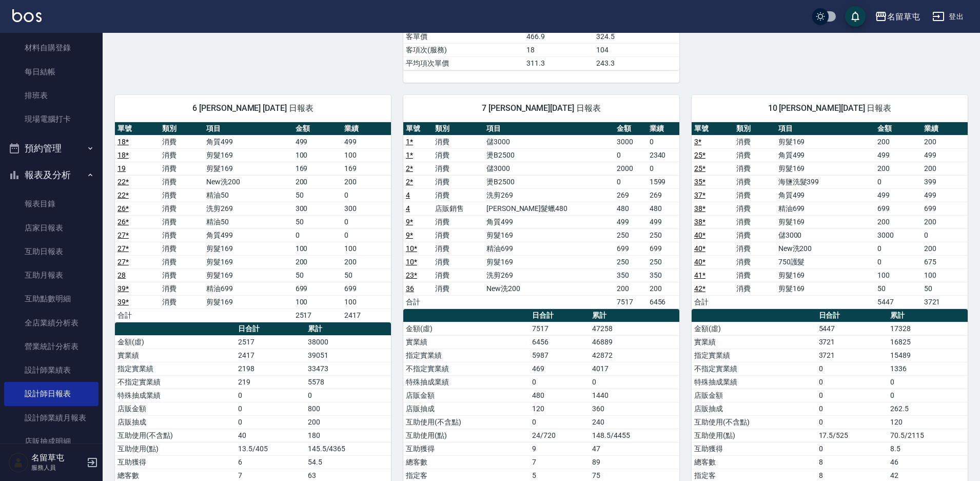  Describe the element at coordinates (175, 435) in the screenshot. I see `td: 互助使用(不含點)` at that location.